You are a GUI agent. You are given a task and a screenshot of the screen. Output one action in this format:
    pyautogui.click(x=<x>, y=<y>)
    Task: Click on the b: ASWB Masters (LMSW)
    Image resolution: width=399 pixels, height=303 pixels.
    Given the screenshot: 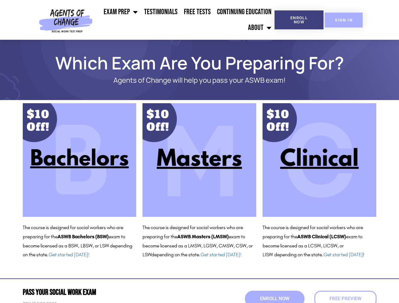 What is the action you would take?
    pyautogui.click(x=203, y=236)
    